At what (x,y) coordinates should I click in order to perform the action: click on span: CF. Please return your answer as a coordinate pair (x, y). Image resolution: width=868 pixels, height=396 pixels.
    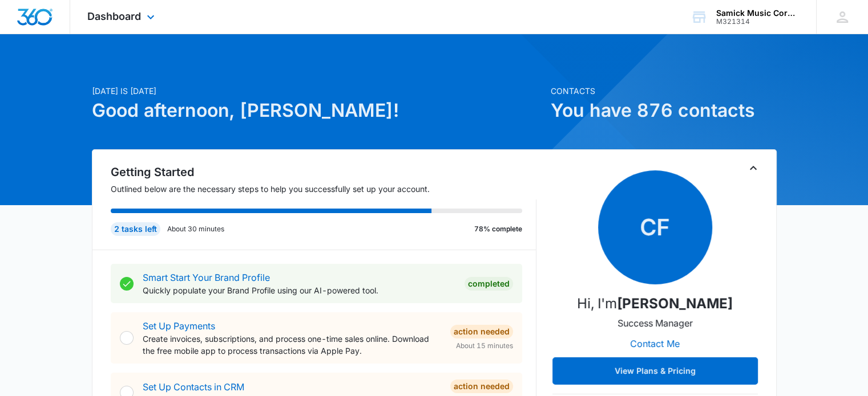
    Looking at the image, I should click on (655, 228).